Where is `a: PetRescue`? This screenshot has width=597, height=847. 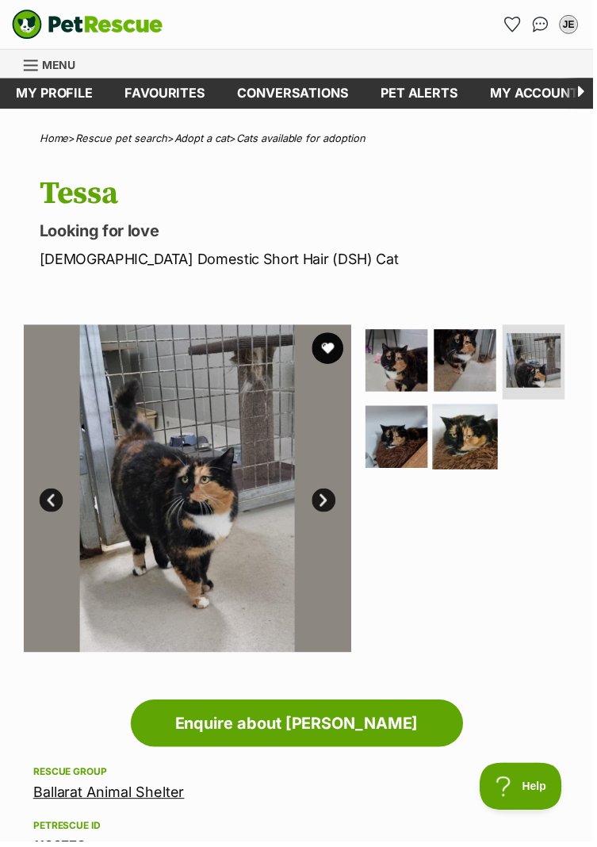 a: PetRescue is located at coordinates (88, 25).